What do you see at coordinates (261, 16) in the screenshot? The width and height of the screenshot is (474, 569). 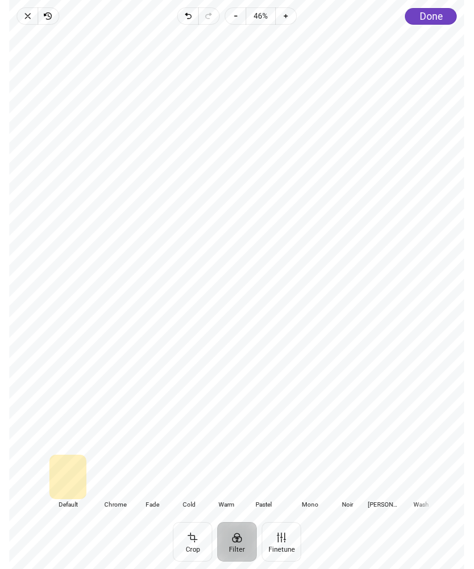 I see `button: 46%` at bounding box center [261, 16].